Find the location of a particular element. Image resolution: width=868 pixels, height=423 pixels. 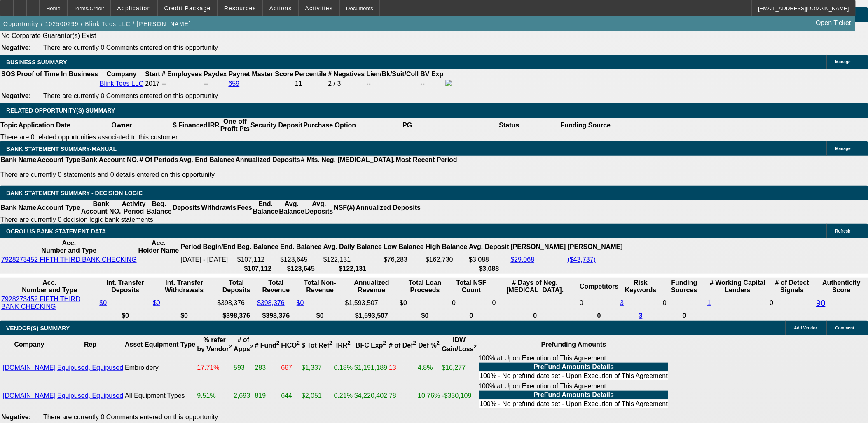

th: $107,112 is located at coordinates (258, 269).